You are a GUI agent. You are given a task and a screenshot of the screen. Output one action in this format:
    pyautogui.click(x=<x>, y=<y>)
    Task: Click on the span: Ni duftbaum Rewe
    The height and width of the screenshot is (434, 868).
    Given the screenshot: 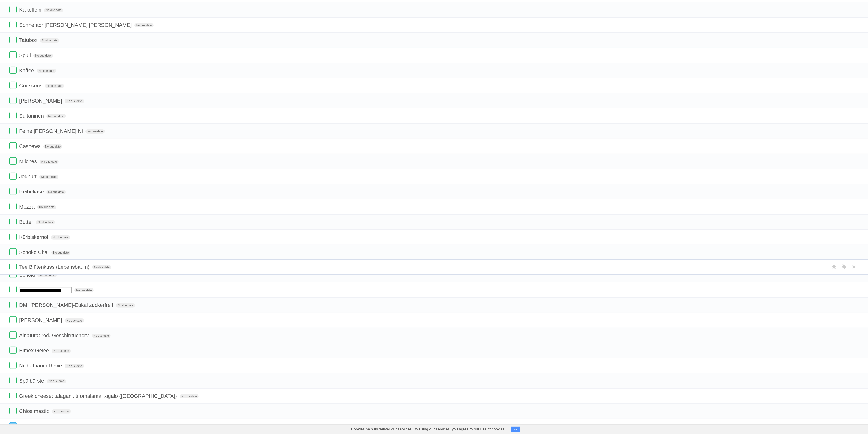 What is the action you would take?
    pyautogui.click(x=41, y=366)
    